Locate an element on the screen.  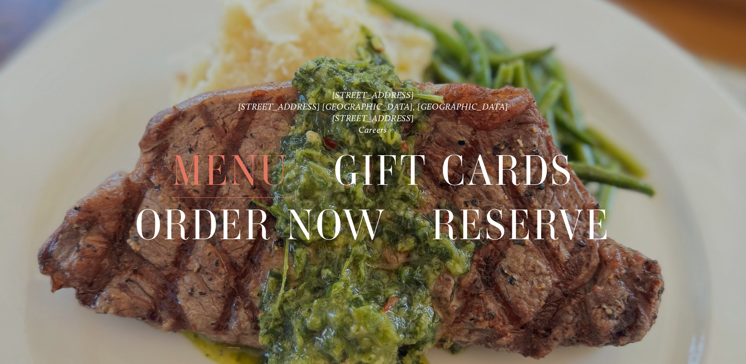
span: Gift Cards is located at coordinates (453, 170).